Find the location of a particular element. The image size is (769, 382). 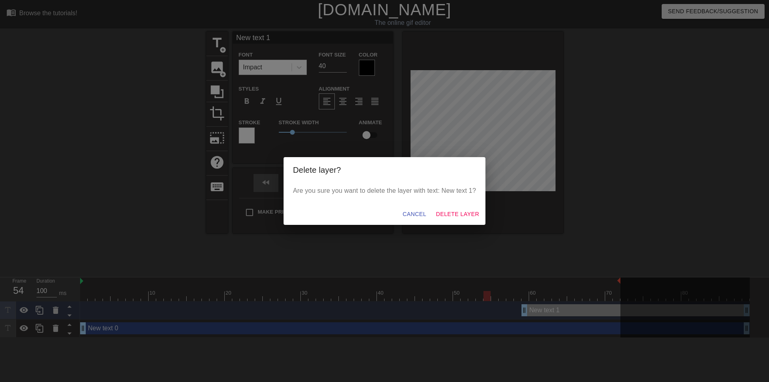

span: Delete Layer is located at coordinates (458, 214).